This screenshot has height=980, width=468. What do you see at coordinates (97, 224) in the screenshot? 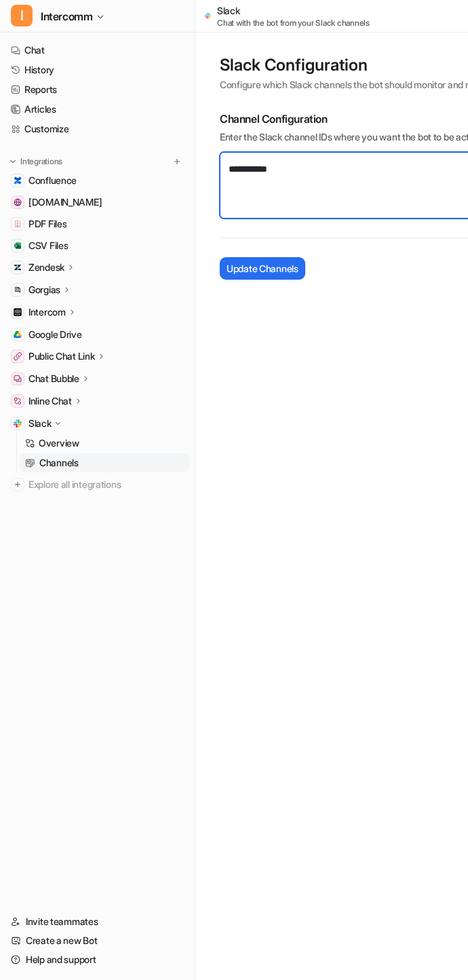
I see `a: PDF FilesPDF Files` at bounding box center [97, 224].